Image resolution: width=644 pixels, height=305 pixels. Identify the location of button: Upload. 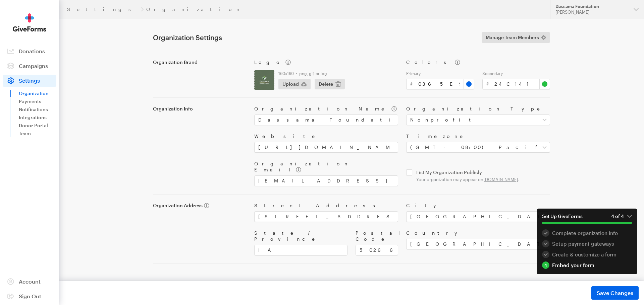
(295, 84).